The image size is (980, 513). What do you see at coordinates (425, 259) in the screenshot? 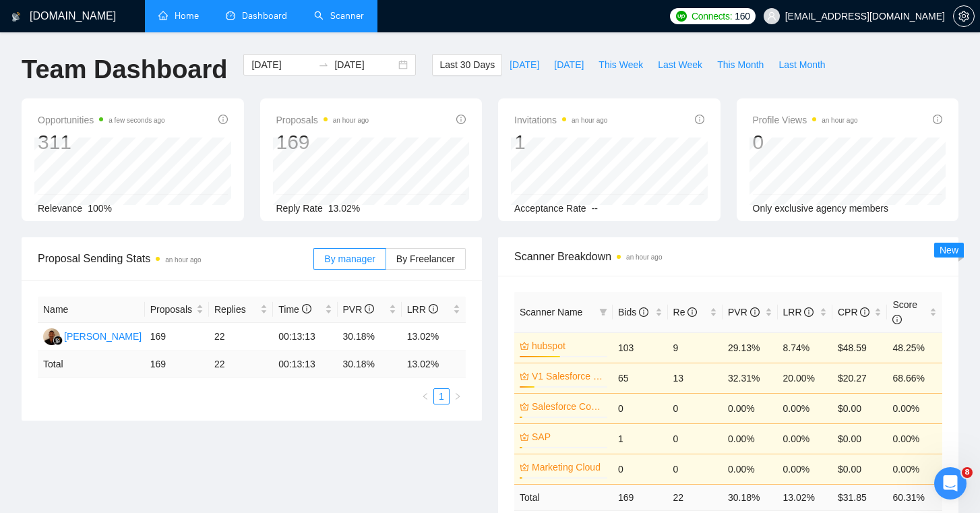
I see `span: By Freelancer` at bounding box center [425, 259].